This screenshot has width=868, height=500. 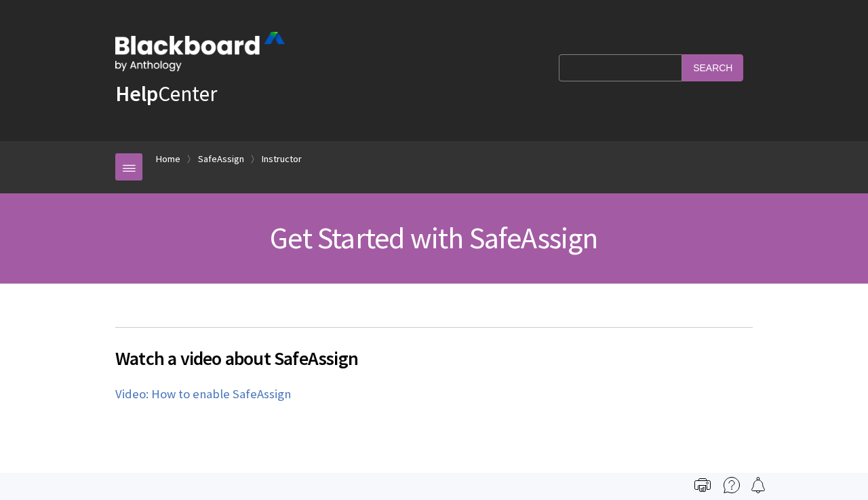 I want to click on h2: Watch a video about SafeAssign, so click(x=434, y=349).